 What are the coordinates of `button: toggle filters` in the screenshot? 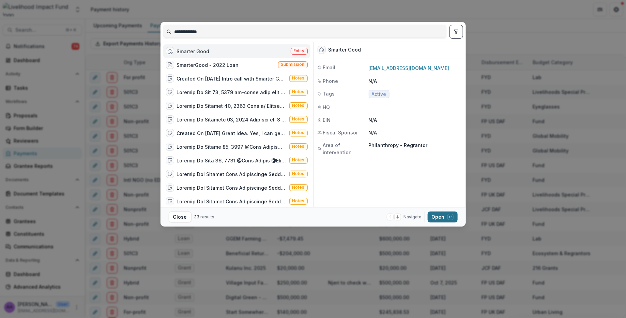 It's located at (457, 32).